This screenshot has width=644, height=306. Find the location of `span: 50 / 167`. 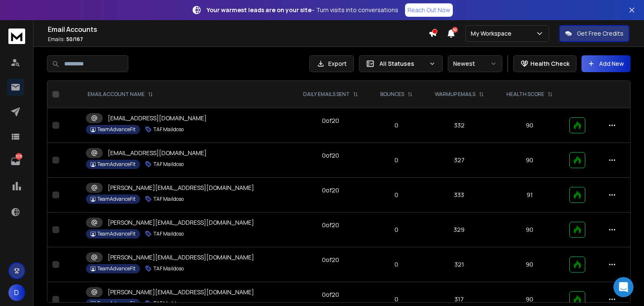

span: 50 / 167 is located at coordinates (74, 39).